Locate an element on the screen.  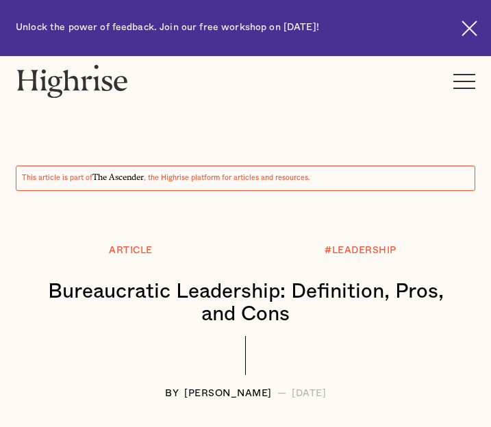
img: Highrise logo is located at coordinates (72, 81).